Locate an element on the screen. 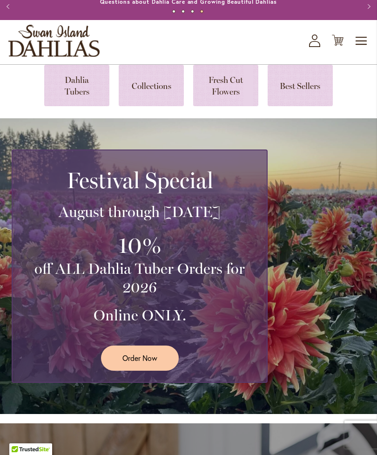 The width and height of the screenshot is (377, 455). button: 1 of 4 is located at coordinates (174, 11).